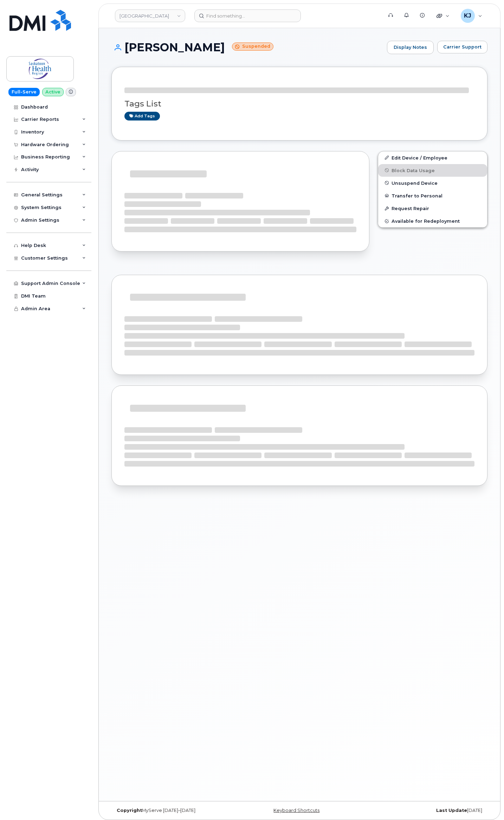  What do you see at coordinates (296, 810) in the screenshot?
I see `a: Keyboard Shortcuts` at bounding box center [296, 810].